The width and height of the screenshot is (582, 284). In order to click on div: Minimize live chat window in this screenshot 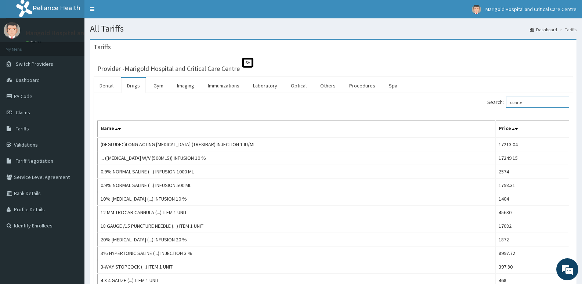, I will do `click(129, 12)`.